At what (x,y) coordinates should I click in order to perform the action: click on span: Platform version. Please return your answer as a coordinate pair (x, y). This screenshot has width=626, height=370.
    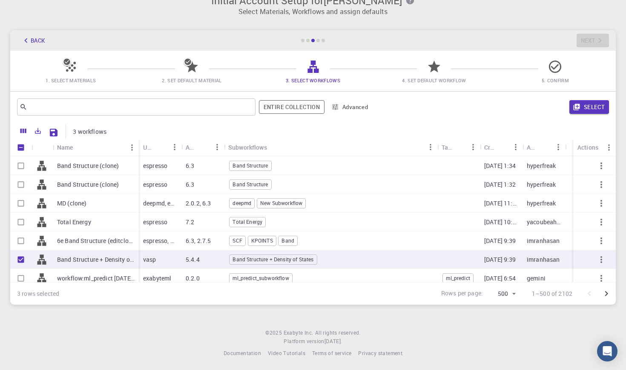
    Looking at the image, I should click on (304, 341).